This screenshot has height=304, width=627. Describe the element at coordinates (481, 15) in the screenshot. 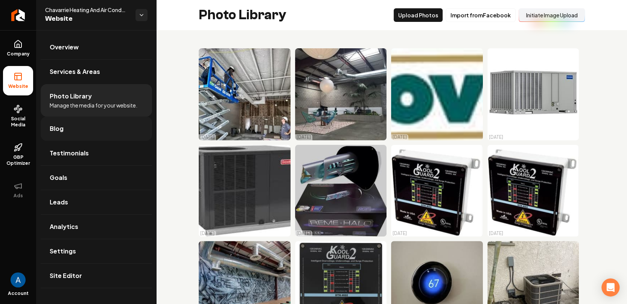

I see `button: Import fromFacebook` at that location.